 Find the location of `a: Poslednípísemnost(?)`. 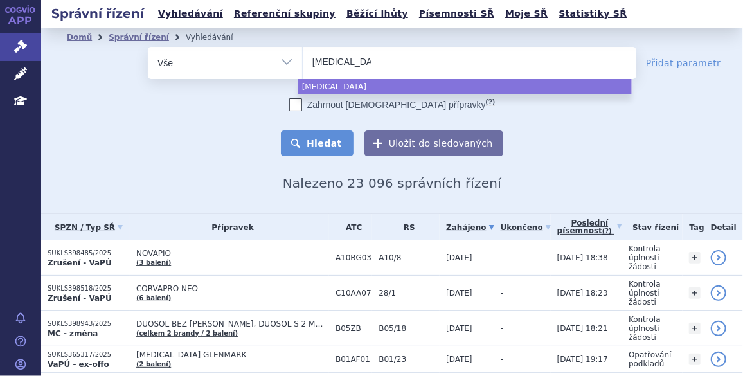

a: Poslednípísemnost(?) is located at coordinates (589, 227).